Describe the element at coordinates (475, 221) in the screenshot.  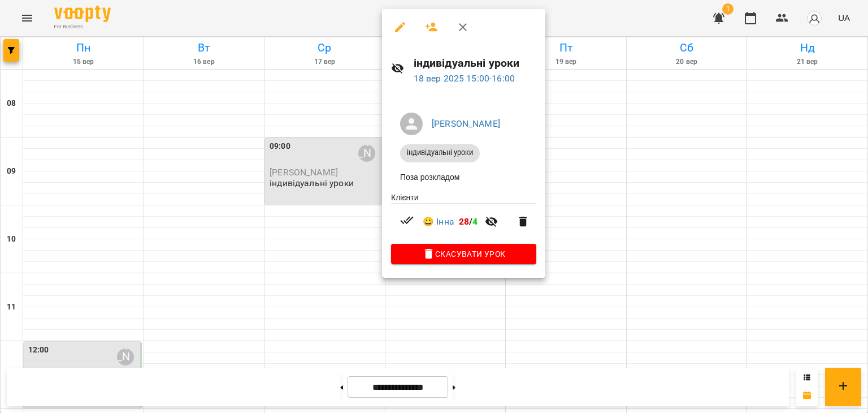
I see `span: 4` at that location.